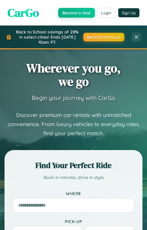  Describe the element at coordinates (73, 193) in the screenshot. I see `label: Where` at that location.